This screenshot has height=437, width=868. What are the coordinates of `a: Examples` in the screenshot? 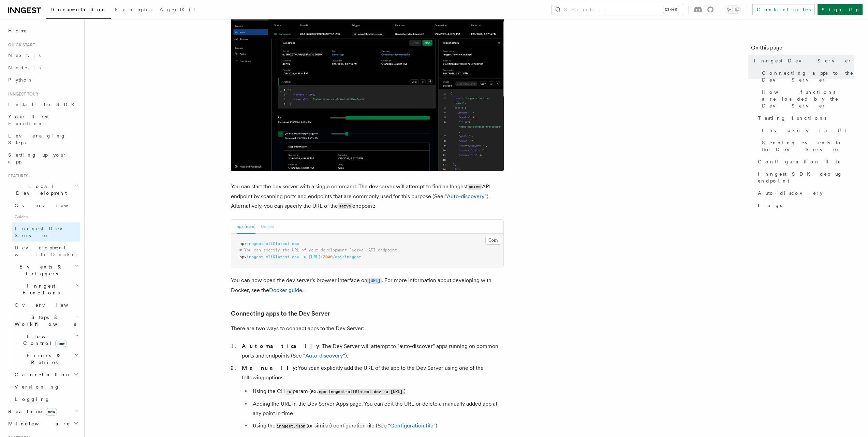 It's located at (133, 10).